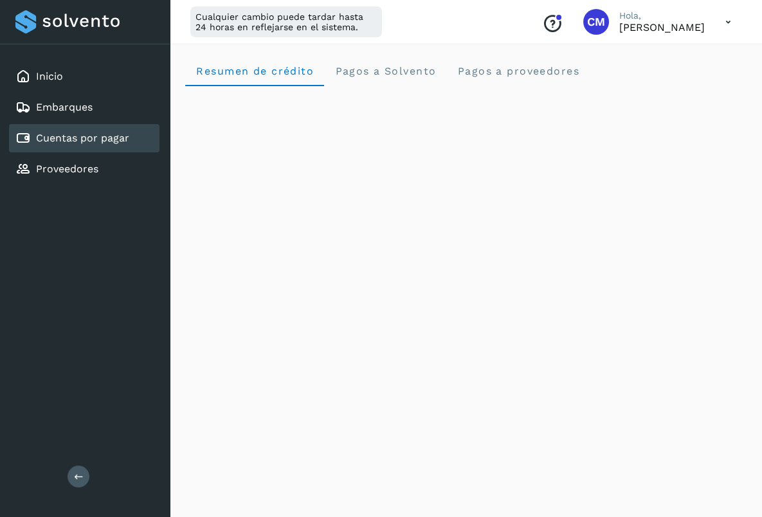  Describe the element at coordinates (661, 27) in the screenshot. I see `p: Cynthia Mendoza` at that location.